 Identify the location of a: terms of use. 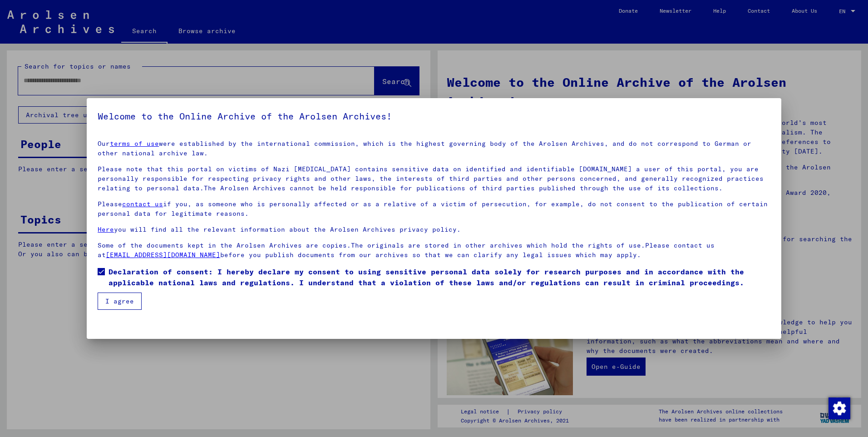
(134, 144).